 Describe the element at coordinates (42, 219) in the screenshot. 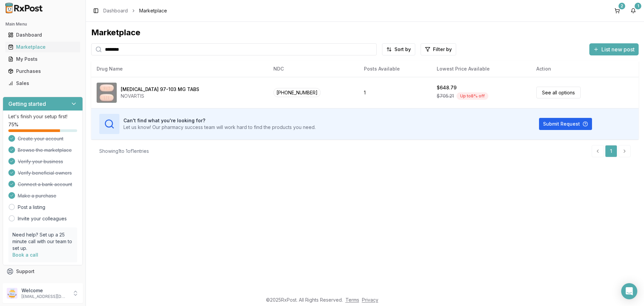

I see `a: Invite your colleagues` at that location.